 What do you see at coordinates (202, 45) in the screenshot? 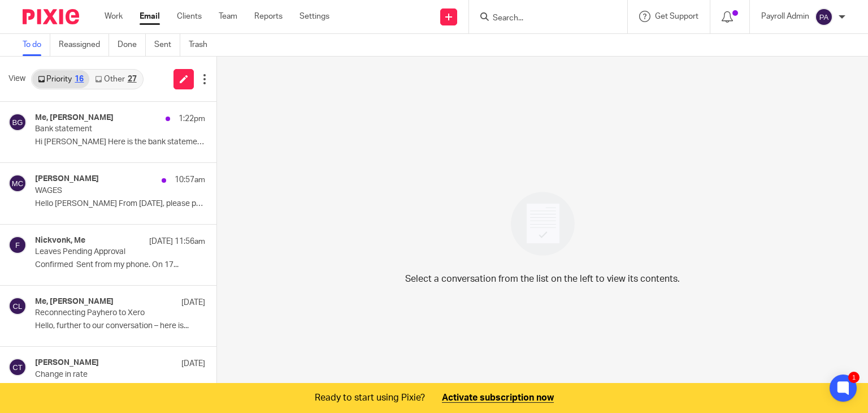
I see `a: Trash` at bounding box center [202, 45].